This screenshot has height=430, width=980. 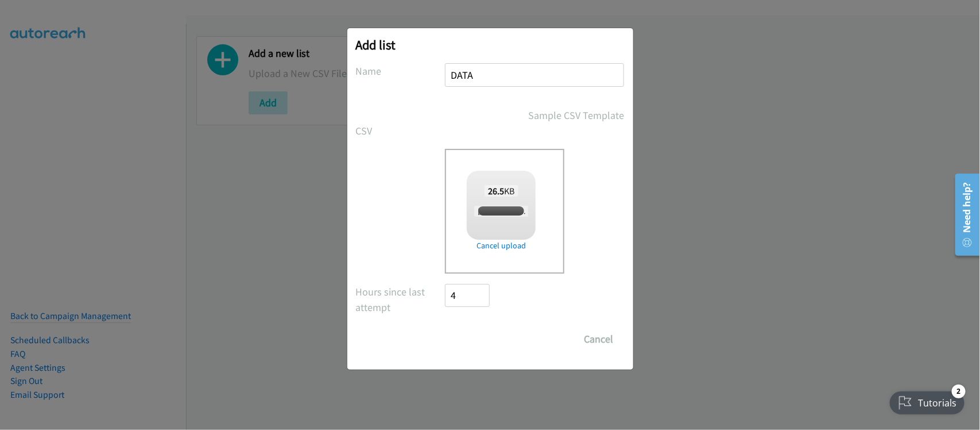 What do you see at coordinates (577, 115) in the screenshot?
I see `a: Sample CSV Template` at bounding box center [577, 115].